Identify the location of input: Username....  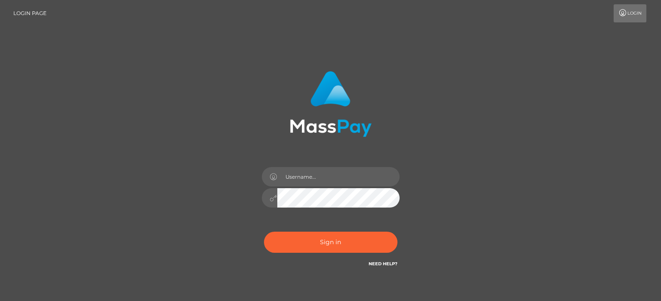
(338, 176).